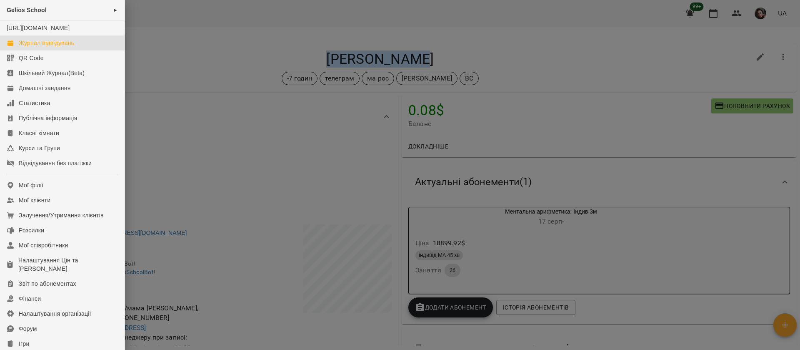 This screenshot has width=800, height=350. Describe the element at coordinates (48, 284) in the screenshot. I see `div: Звіт по абонементах` at that location.